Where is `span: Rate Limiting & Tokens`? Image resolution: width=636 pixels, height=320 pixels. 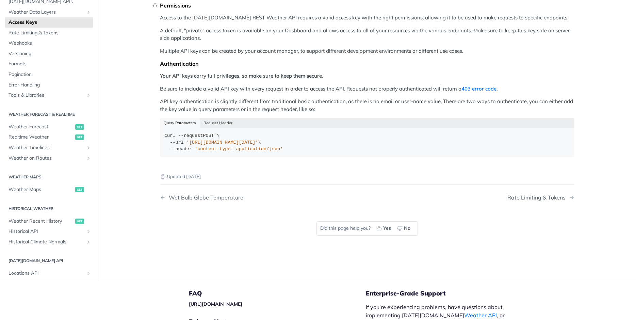 span: Rate Limiting & Tokens is located at coordinates (50, 33).